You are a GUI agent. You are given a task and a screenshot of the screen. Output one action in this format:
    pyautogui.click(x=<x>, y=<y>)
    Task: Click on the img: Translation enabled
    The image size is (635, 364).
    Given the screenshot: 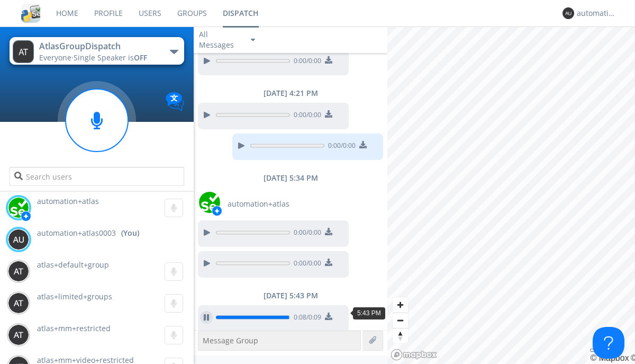 What is the action you would take?
    pyautogui.click(x=174, y=102)
    